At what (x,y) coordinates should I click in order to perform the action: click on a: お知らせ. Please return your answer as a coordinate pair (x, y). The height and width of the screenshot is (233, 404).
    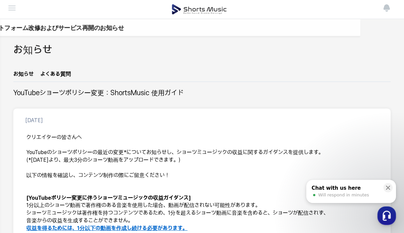
    Looking at the image, I should click on (23, 76).